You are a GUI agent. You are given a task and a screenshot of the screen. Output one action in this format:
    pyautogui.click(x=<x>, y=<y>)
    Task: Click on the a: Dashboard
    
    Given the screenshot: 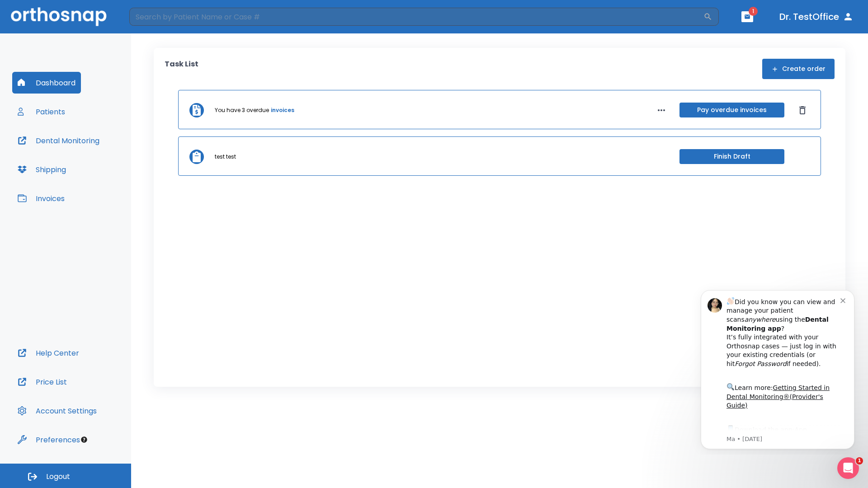 What is the action you would take?
    pyautogui.click(x=46, y=82)
    